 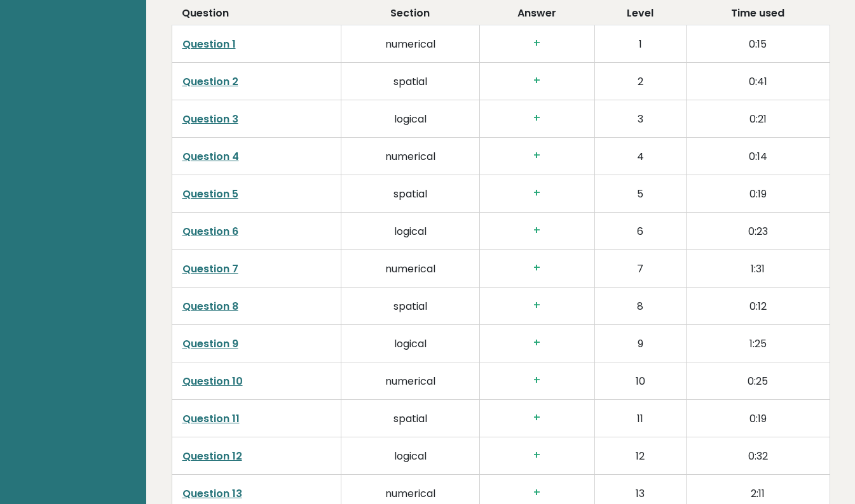 I want to click on th: Time used, so click(x=758, y=15).